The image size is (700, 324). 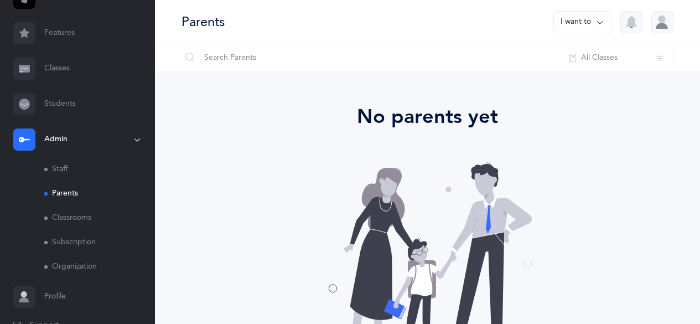 I want to click on button: I want to, so click(x=582, y=22).